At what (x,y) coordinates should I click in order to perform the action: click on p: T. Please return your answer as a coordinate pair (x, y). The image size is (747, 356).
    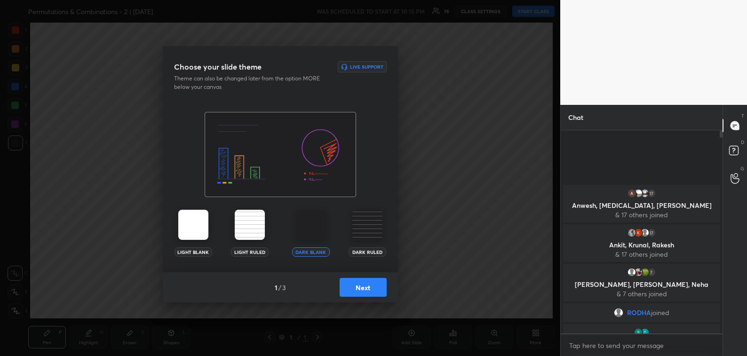
    Looking at the image, I should click on (742, 116).